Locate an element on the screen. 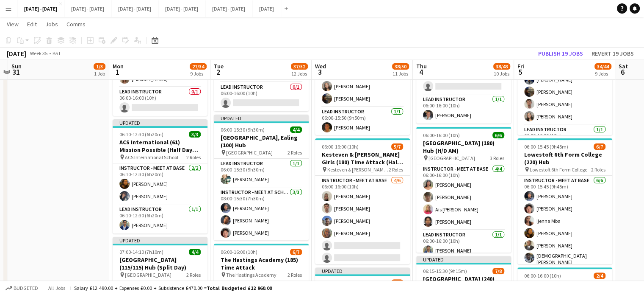  span: 2 is located at coordinates (218, 72).